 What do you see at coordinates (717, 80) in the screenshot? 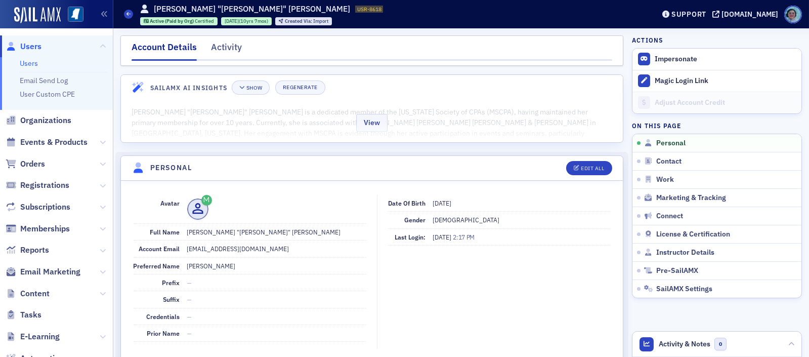
I see `button: Magic Login Link` at bounding box center [717, 80].